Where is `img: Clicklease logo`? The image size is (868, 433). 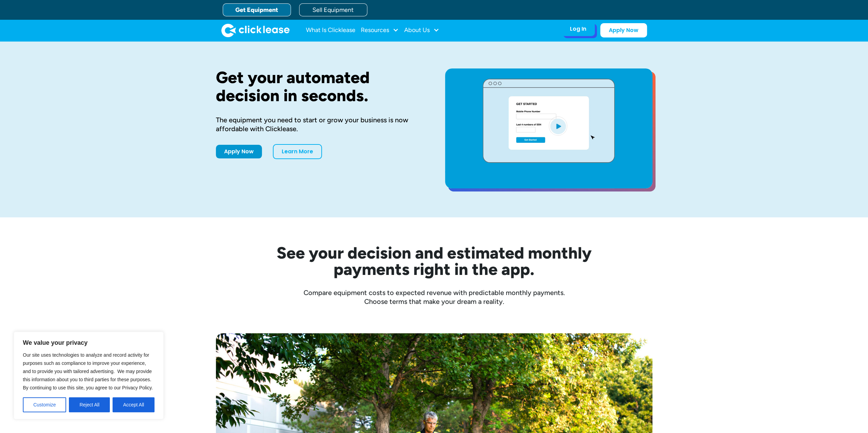 img: Clicklease logo is located at coordinates (255, 30).